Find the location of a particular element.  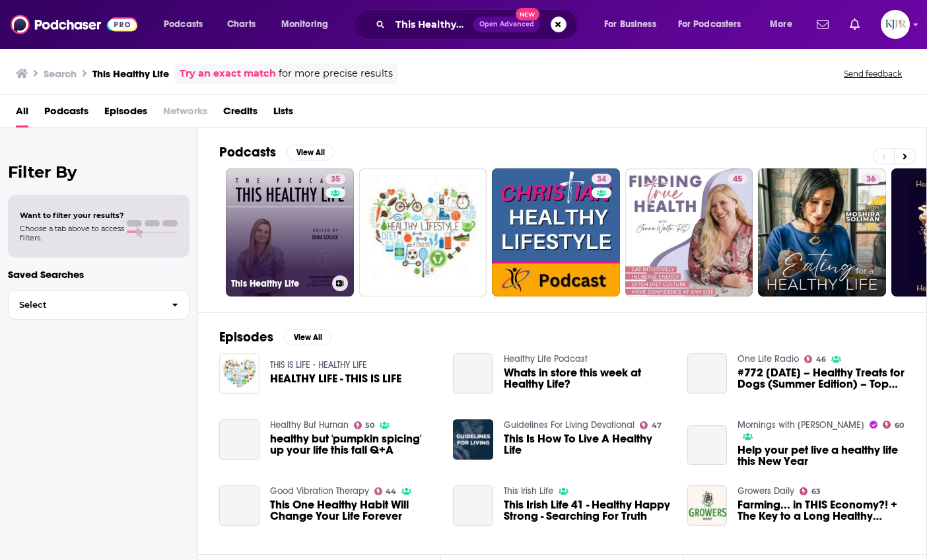

a: THIS IS LIFE - HEALTHY LIFE is located at coordinates (318, 364).